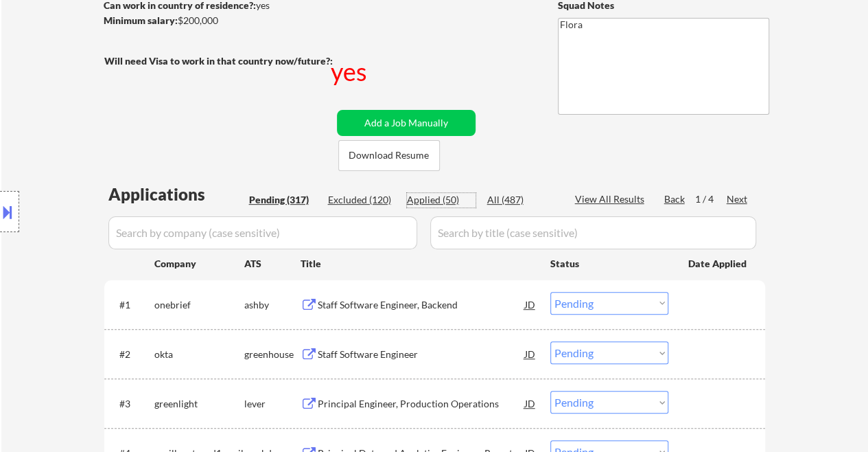 The height and width of the screenshot is (452, 868). I want to click on div: okta, so click(199, 355).